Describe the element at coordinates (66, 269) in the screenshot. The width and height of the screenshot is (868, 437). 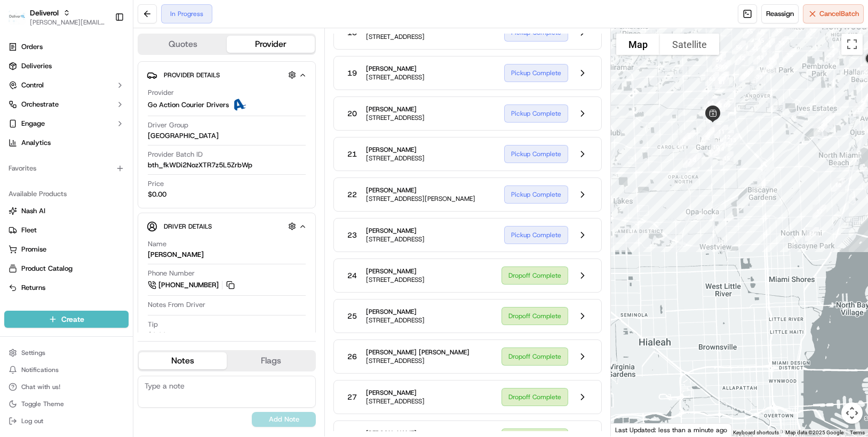
I see `a: Product Catalog` at that location.